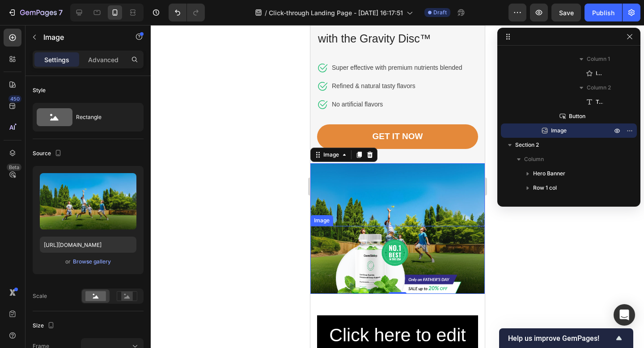 Image resolution: width=644 pixels, height=348 pixels. I want to click on img: preview-image, so click(88, 201).